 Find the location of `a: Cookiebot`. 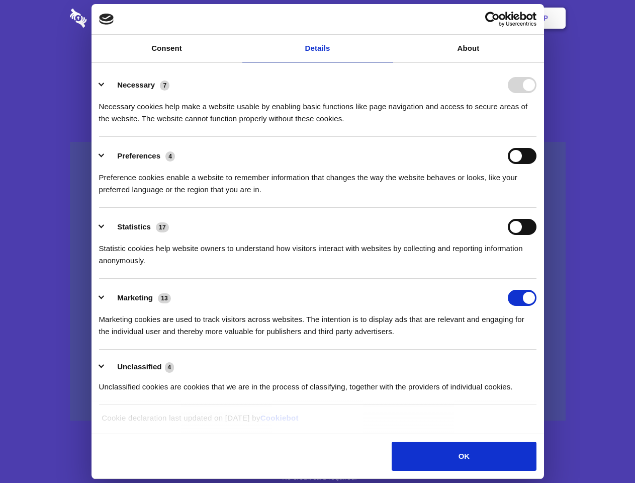

a: Cookiebot is located at coordinates (279, 417).